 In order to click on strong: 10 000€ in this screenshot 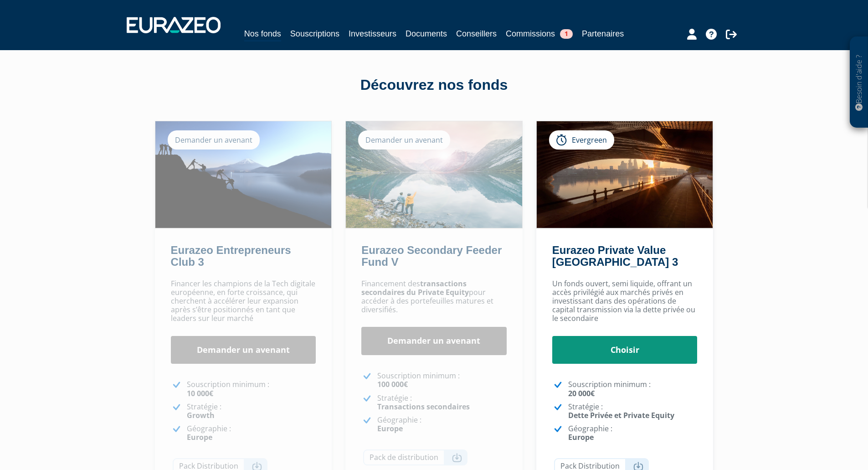, I will do `click(200, 393)`.